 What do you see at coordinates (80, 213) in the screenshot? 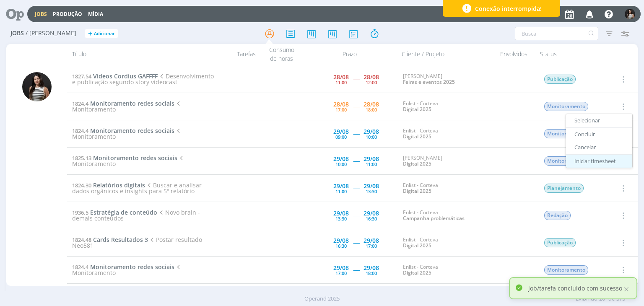
I see `span: 1936.5` at bounding box center [80, 213].